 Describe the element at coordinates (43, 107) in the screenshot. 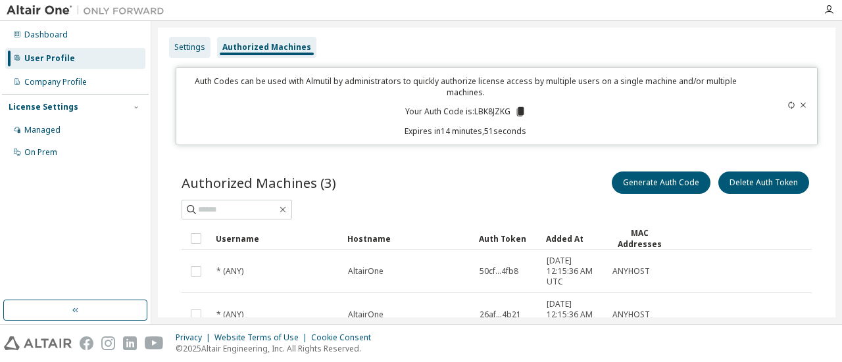

I see `div: License Settings` at that location.